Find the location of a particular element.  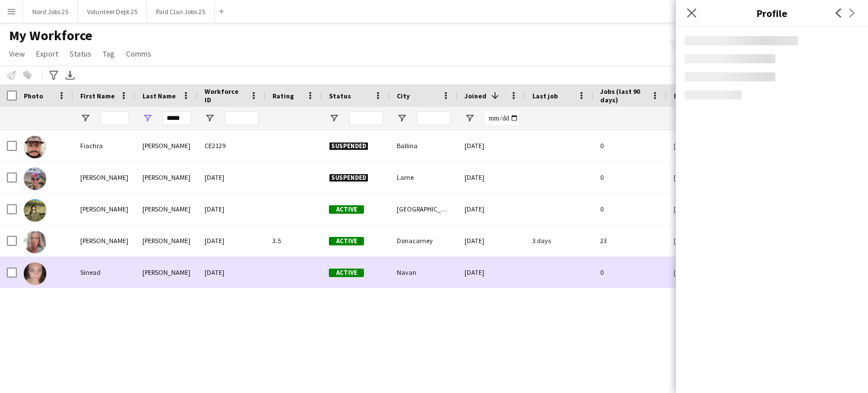

button: Nord Jobs 25 is located at coordinates (50, 11).